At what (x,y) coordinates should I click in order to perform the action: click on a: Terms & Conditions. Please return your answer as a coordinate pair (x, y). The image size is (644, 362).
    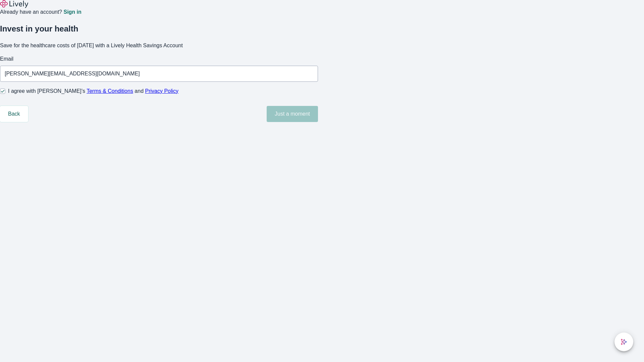
    Looking at the image, I should click on (110, 91).